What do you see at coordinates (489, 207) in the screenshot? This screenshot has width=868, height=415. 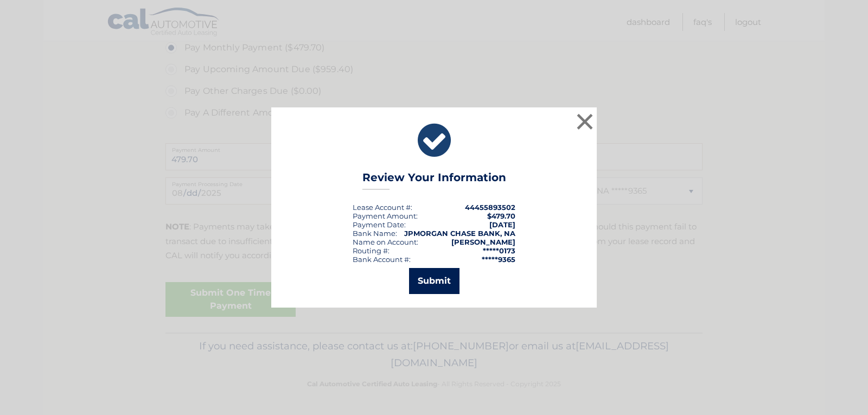 I see `strong: 44455893502` at bounding box center [489, 207].